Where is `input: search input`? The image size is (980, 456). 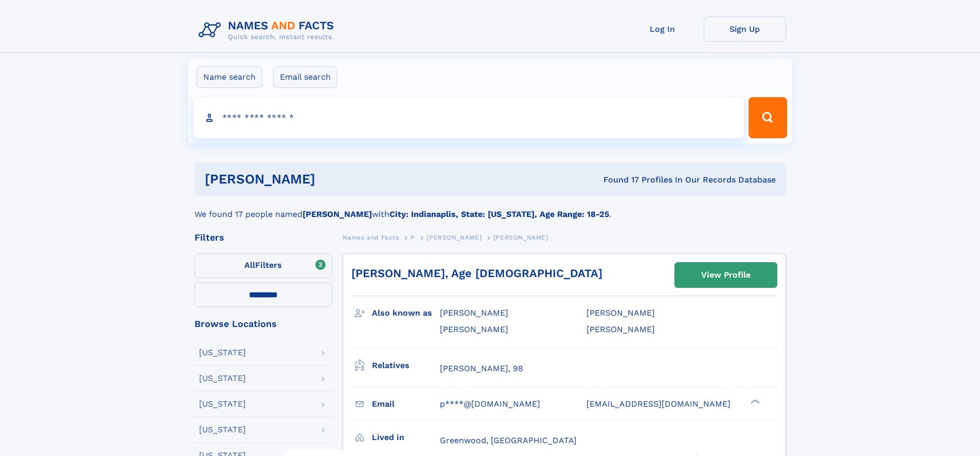
input: search input is located at coordinates (469, 118).